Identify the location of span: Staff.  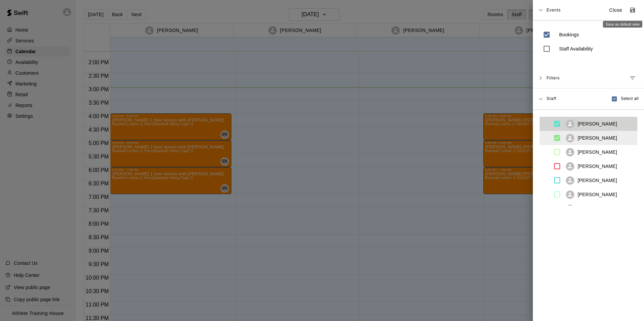
(551, 98).